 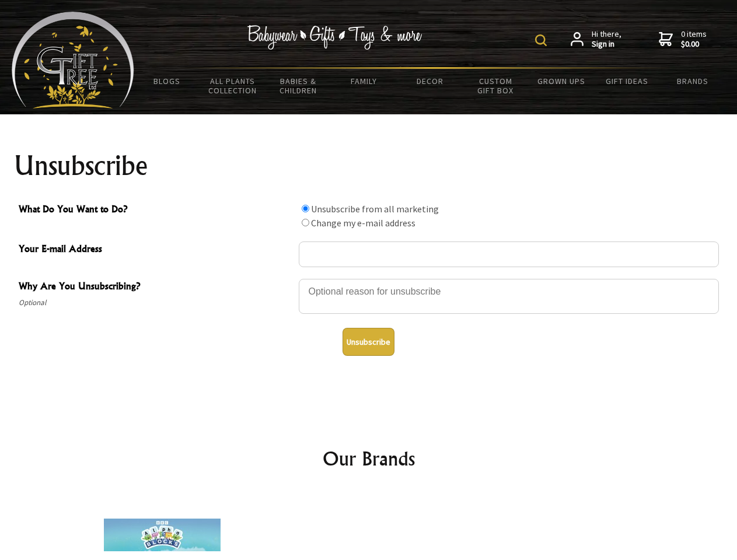 What do you see at coordinates (430, 81) in the screenshot?
I see `a: Decor` at bounding box center [430, 81].